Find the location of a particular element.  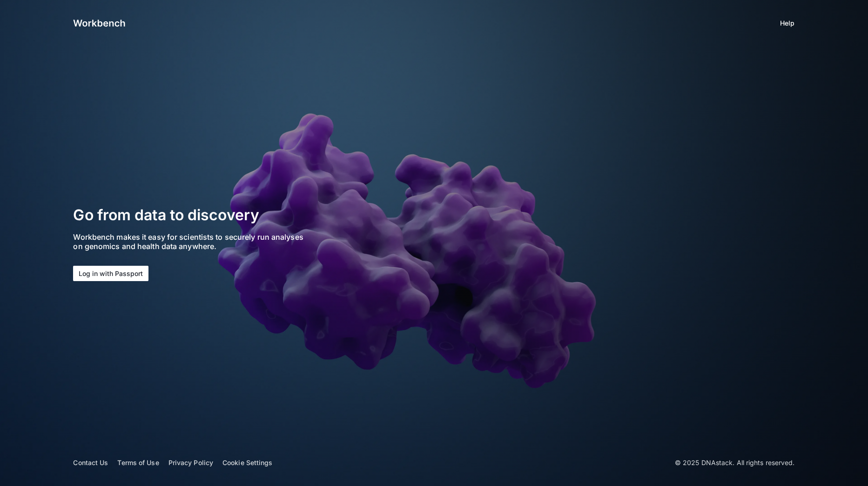

a: Terms of Use is located at coordinates (138, 462).